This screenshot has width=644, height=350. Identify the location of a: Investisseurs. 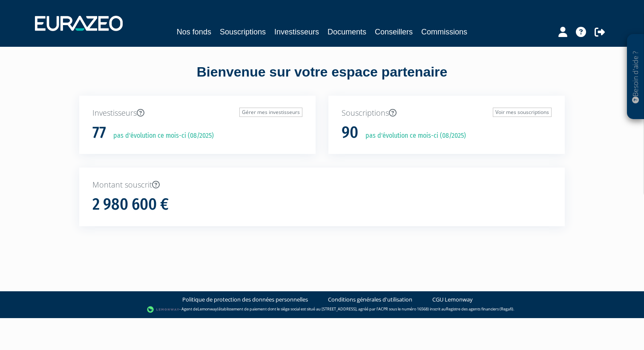
(296, 32).